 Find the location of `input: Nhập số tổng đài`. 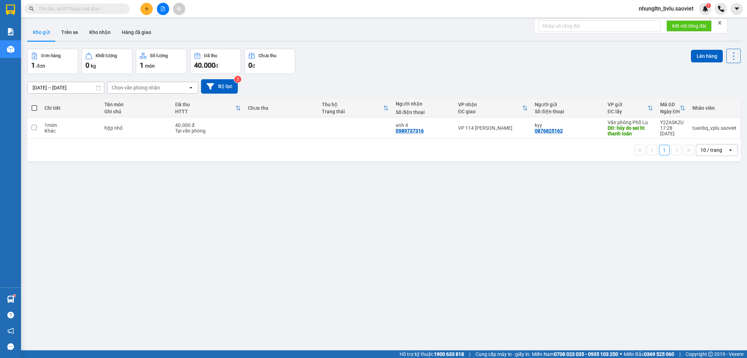

input: Nhập số tổng đài is located at coordinates (600, 26).